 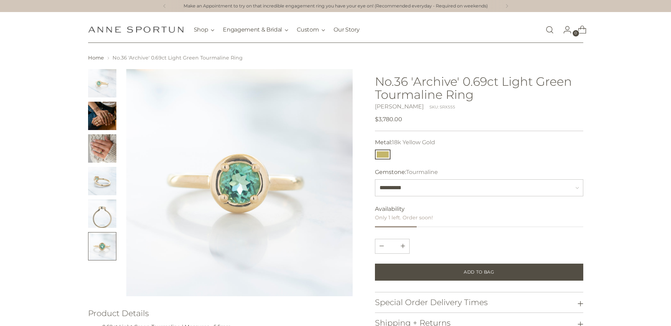 I want to click on span: No.36 'Archive' 0.69ct Light Green Tourmaline Ring, so click(x=178, y=58).